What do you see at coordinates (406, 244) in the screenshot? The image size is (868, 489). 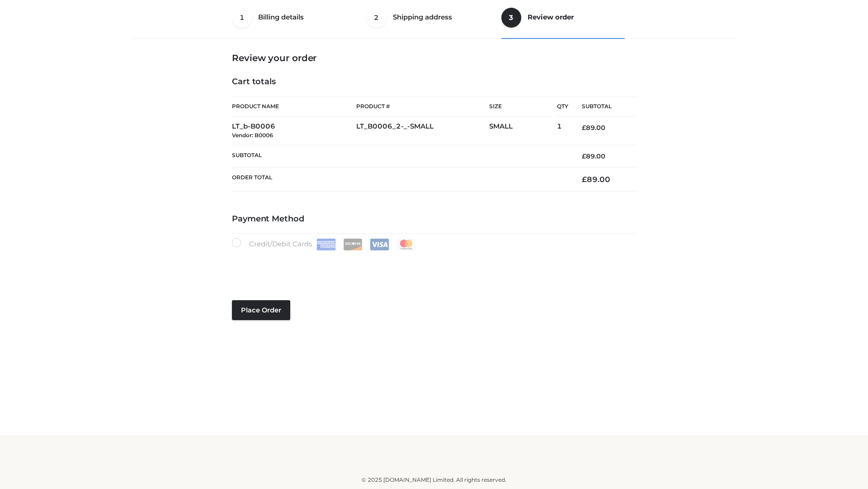 I see `img: Mastercard` at bounding box center [406, 244].